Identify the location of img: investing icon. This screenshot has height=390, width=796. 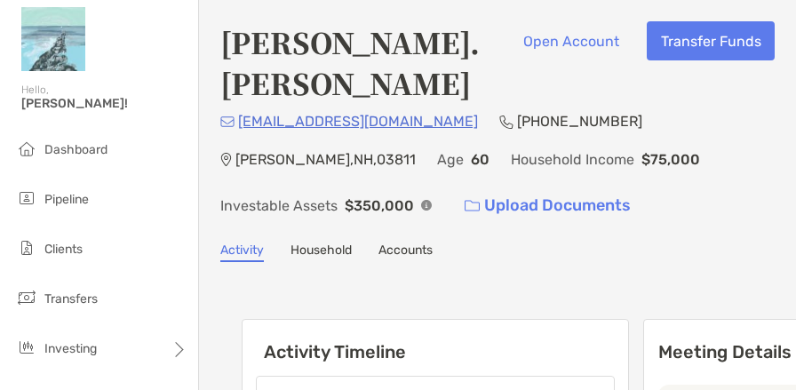
(27, 347).